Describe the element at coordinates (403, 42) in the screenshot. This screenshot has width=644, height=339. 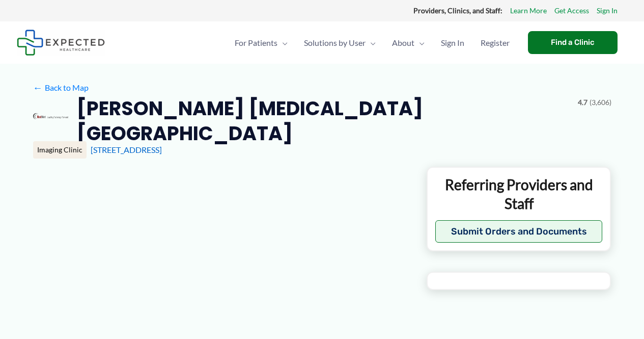
I see `span: About` at that location.